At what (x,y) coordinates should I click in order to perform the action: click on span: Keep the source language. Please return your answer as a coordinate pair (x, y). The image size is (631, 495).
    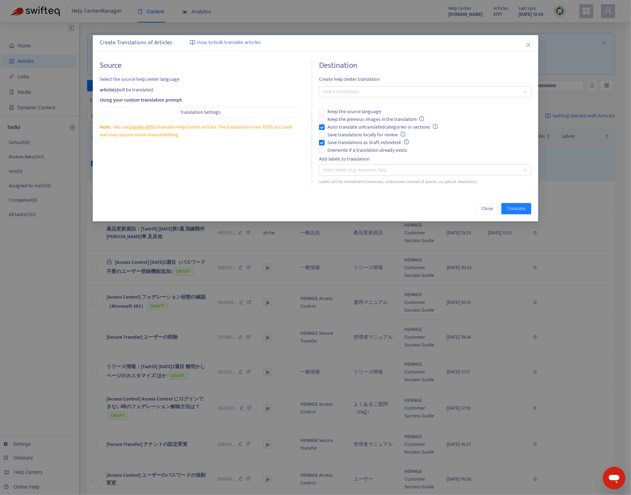
    Looking at the image, I should click on (354, 112).